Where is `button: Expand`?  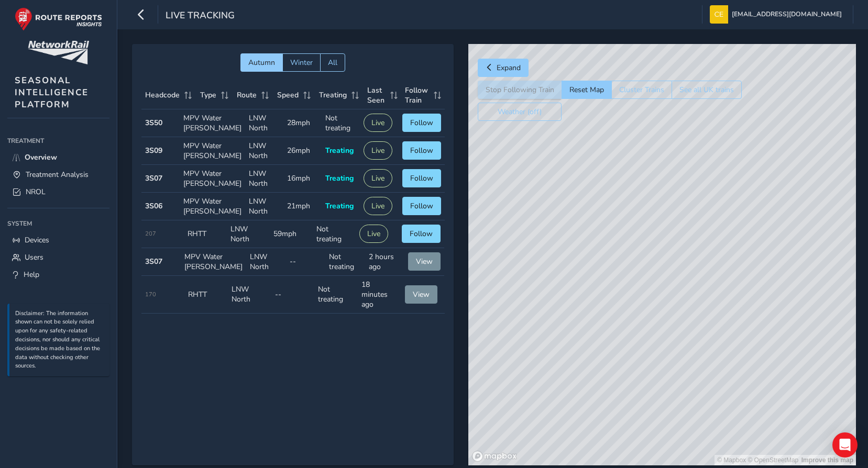
button: Expand is located at coordinates (503, 67).